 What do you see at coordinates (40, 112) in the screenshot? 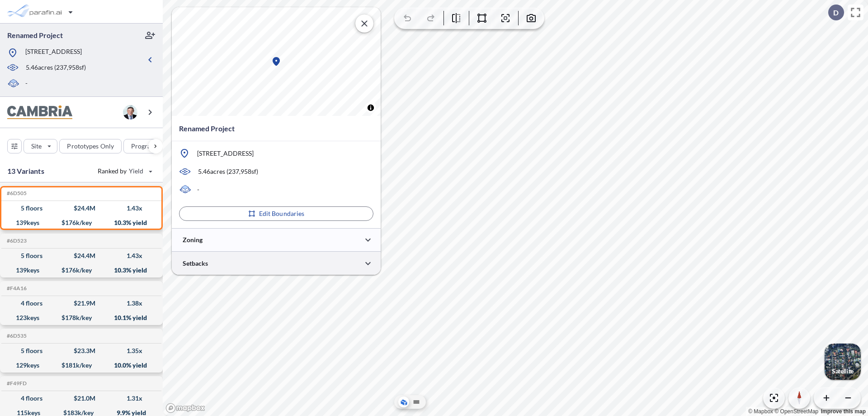
I see `img: BrandImage` at bounding box center [40, 112].